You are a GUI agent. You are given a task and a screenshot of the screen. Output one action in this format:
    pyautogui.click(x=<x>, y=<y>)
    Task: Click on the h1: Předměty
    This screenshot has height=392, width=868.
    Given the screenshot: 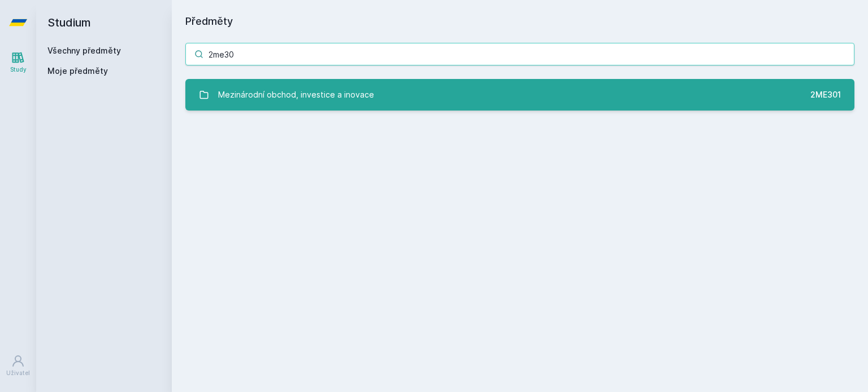 What is the action you would take?
    pyautogui.click(x=519, y=21)
    